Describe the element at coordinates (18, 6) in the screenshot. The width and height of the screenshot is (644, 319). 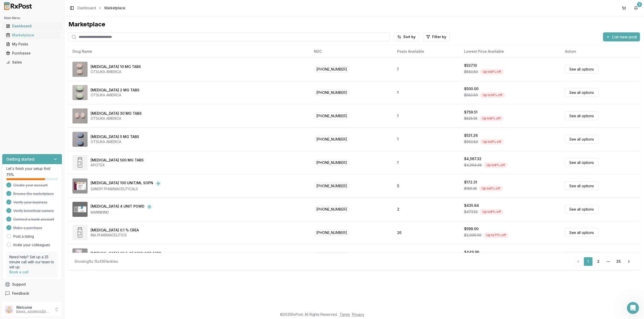
I see `img: RxPost Logo` at that location.